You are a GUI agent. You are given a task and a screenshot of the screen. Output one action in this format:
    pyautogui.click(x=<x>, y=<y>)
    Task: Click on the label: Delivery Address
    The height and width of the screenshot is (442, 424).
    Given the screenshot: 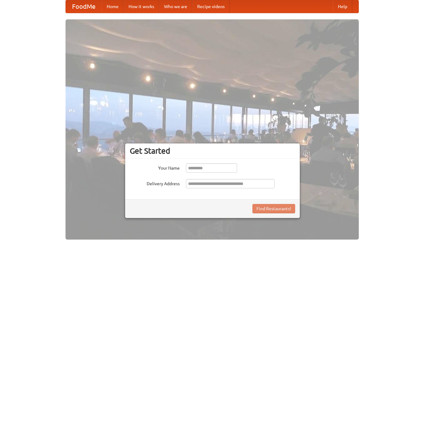 What is the action you would take?
    pyautogui.click(x=155, y=183)
    